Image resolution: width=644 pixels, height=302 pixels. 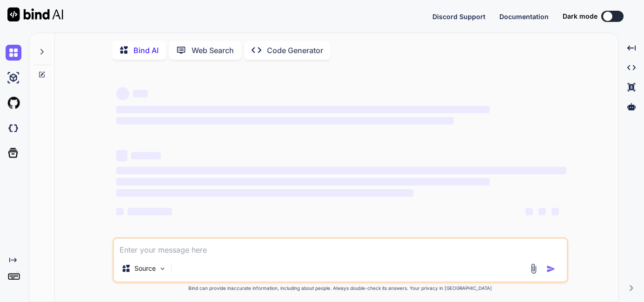 I want to click on img: icon, so click(x=551, y=269).